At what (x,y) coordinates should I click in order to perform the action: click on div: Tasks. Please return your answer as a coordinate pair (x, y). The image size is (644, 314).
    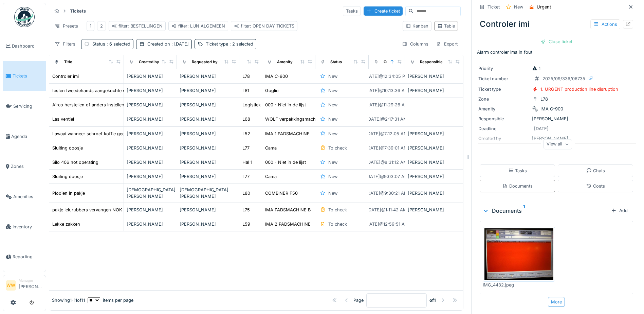
    Looking at the image, I should click on (352, 11).